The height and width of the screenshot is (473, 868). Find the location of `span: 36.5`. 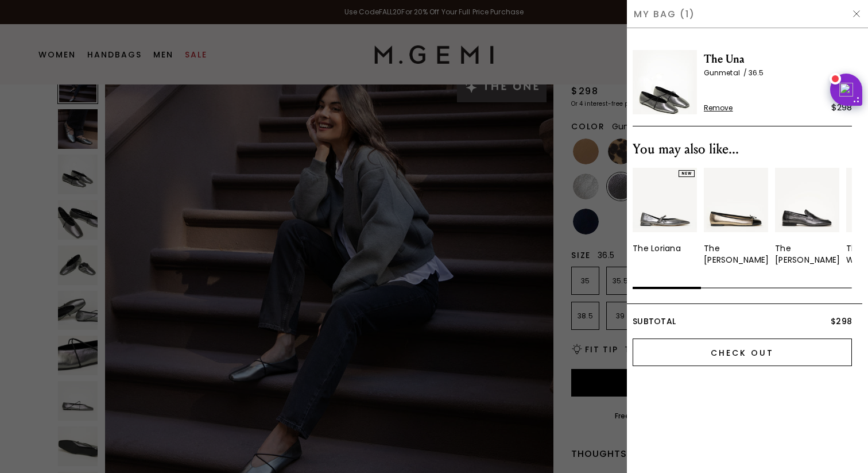

span: 36.5 is located at coordinates (756, 73).